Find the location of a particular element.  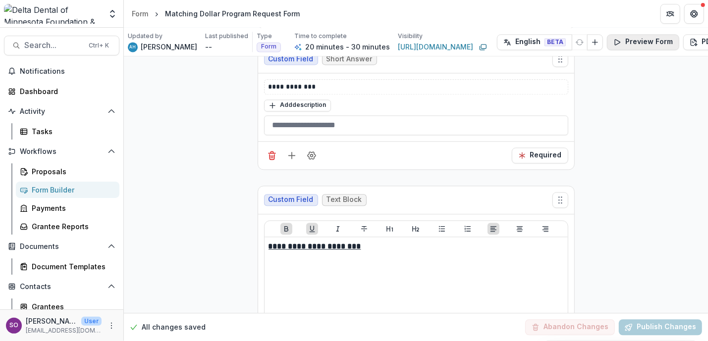

button: Bold is located at coordinates (286, 229).